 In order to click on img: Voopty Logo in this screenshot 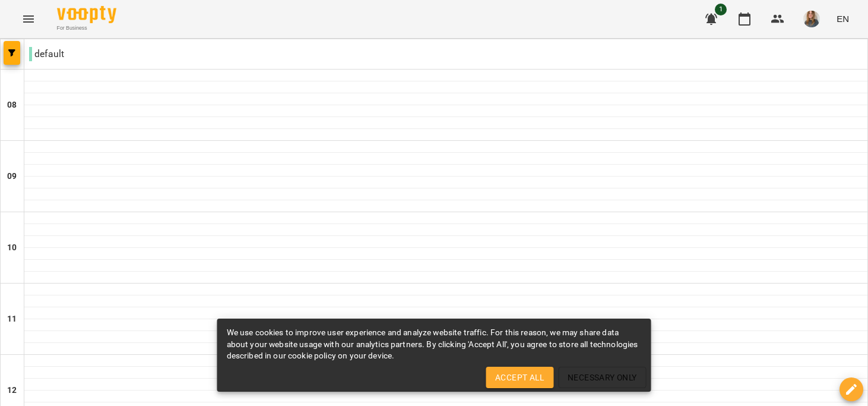, I will do `click(87, 14)`.